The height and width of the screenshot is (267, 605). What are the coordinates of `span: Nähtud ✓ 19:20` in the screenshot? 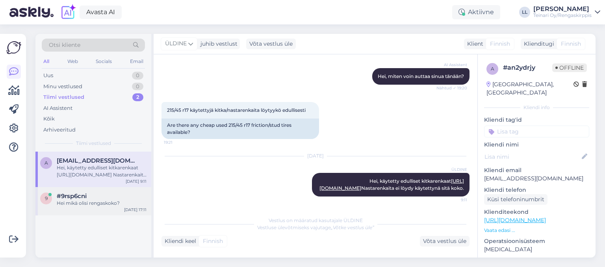 It's located at (452, 88).